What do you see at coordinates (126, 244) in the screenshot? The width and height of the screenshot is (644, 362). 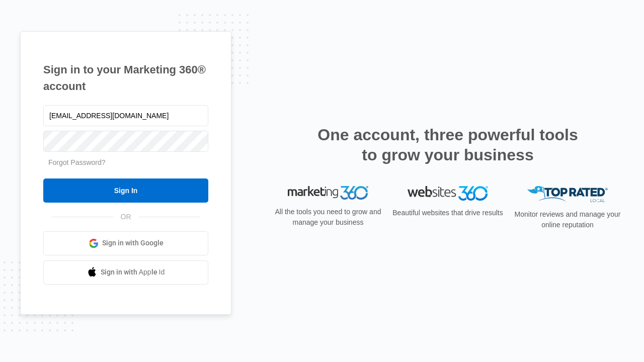 I see `a: Sign in with Google` at bounding box center [126, 244].